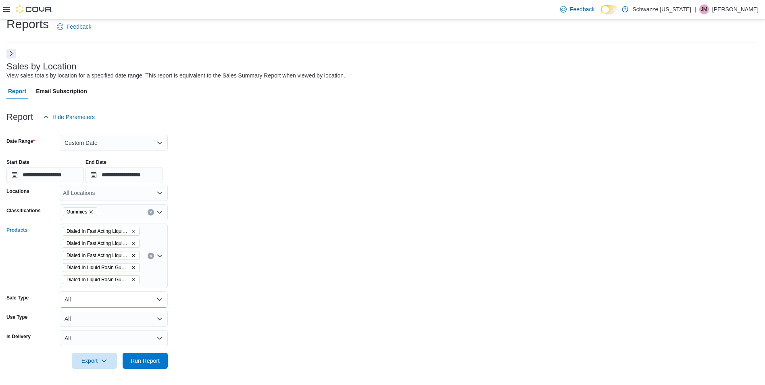 Image resolution: width=765 pixels, height=385 pixels. What do you see at coordinates (27, 24) in the screenshot?
I see `h1: Reports` at bounding box center [27, 24].